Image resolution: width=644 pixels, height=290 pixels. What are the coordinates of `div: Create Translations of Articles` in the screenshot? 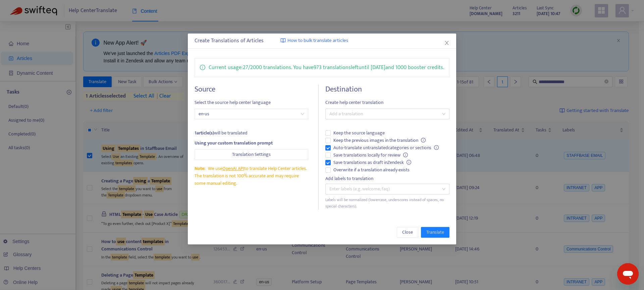 It's located at (322, 41).